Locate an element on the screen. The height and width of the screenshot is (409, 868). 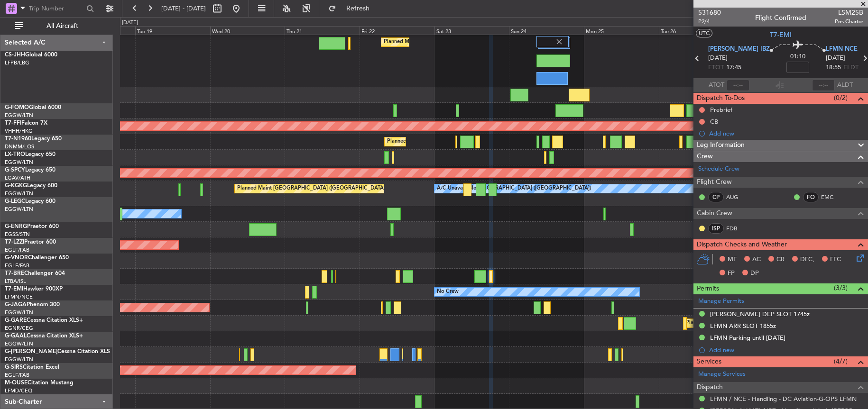
img: gray-close.svg is located at coordinates (559, 42).